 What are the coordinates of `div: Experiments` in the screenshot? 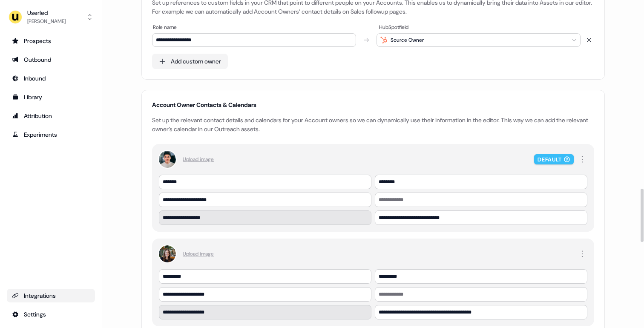 It's located at (51, 135).